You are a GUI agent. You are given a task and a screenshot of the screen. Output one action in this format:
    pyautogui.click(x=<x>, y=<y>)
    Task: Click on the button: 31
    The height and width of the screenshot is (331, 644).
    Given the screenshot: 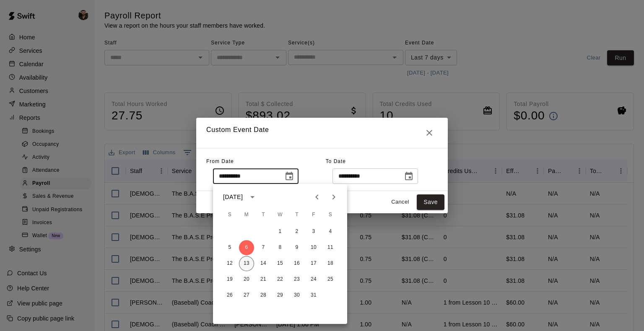 What is the action you would take?
    pyautogui.click(x=314, y=296)
    